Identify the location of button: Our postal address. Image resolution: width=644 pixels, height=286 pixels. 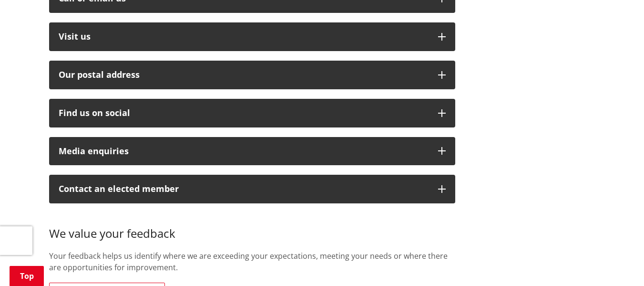
(252, 75).